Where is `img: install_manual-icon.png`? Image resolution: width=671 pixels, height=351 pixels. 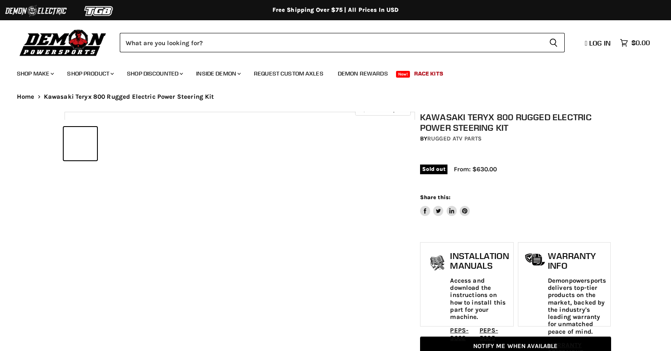
img: install_manual-icon.png is located at coordinates (438, 264).